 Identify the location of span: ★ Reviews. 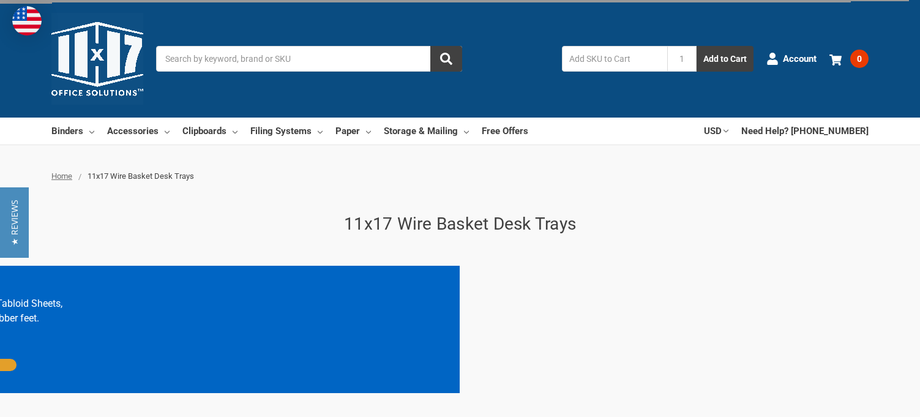
(14, 222).